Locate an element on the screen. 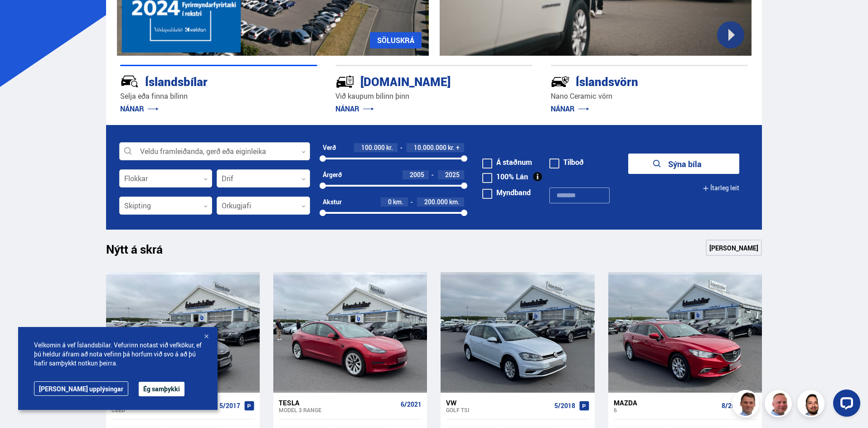 Image resolution: width=868 pixels, height=428 pixels. p: Við kaupum bílinn þinn is located at coordinates (433, 96).